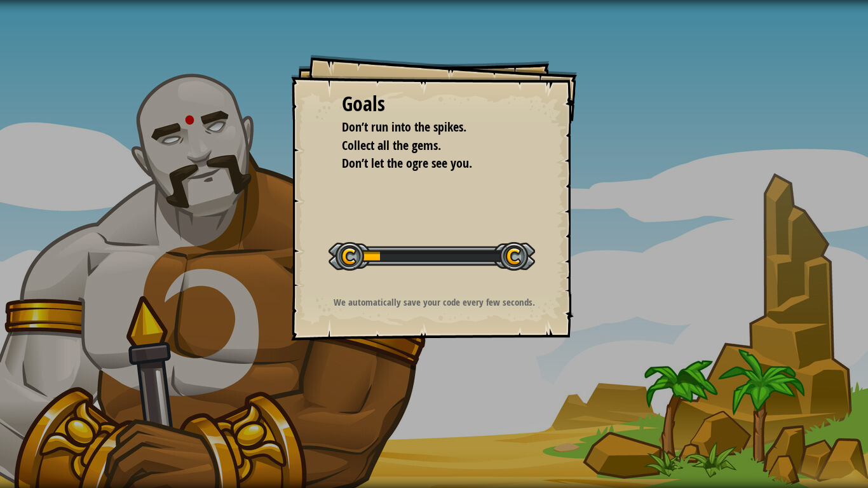 This screenshot has width=868, height=488. Describe the element at coordinates (424, 145) in the screenshot. I see `li: Collect all the gems.` at that location.